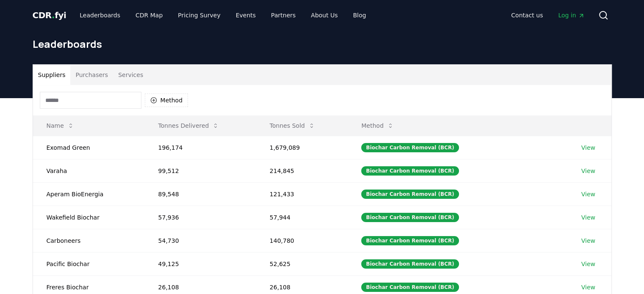  What do you see at coordinates (89, 263) in the screenshot?
I see `td: Pacific Biochar` at bounding box center [89, 263].